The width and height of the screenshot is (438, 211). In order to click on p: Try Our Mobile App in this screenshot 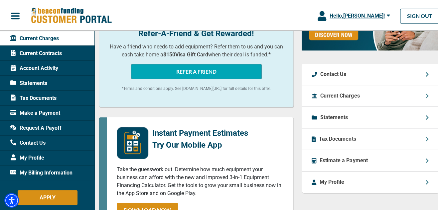, I will do `click(200, 144)`.